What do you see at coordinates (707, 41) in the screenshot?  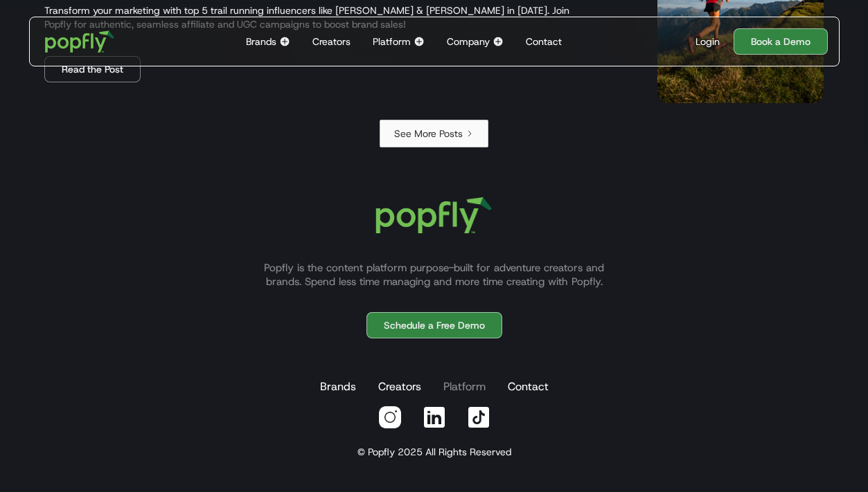 I see `div: Login` at bounding box center [707, 41].